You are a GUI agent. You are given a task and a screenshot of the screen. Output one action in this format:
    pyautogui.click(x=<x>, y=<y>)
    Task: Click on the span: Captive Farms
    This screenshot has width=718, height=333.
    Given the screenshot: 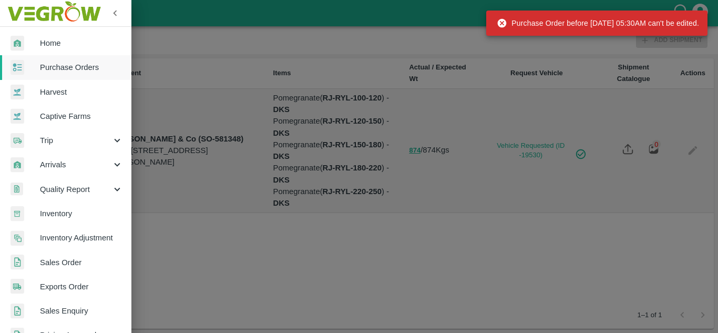 What is the action you would take?
    pyautogui.click(x=82, y=116)
    